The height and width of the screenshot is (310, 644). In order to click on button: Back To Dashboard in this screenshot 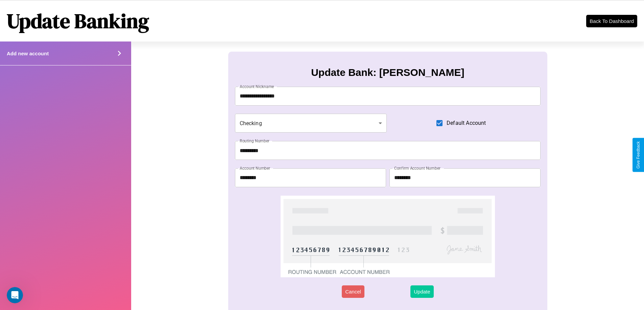, I will do `click(612, 21)`.